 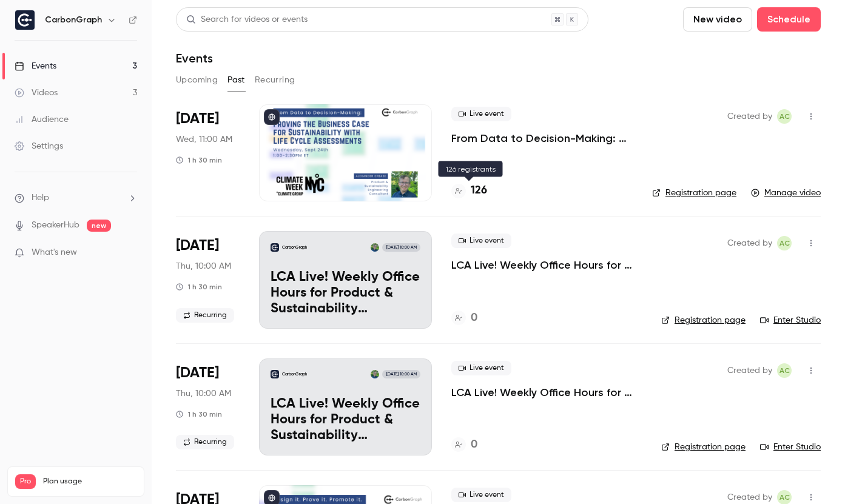 I want to click on h4: 126, so click(x=479, y=190).